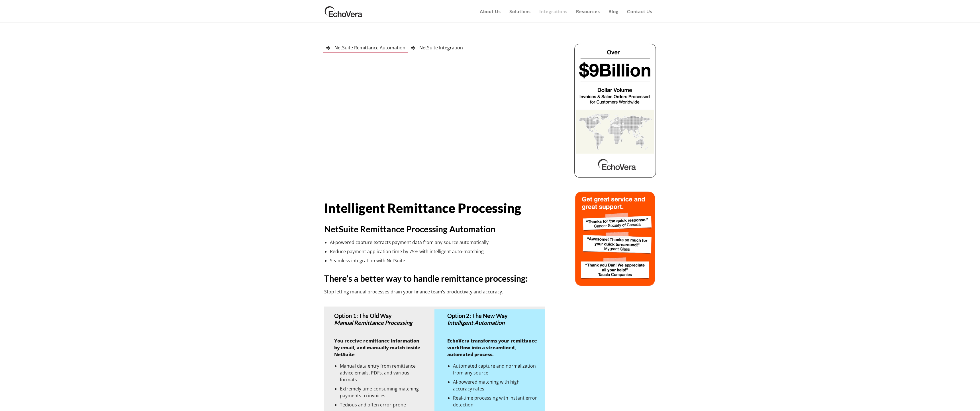 The image size is (980, 411). Describe the element at coordinates (426, 278) in the screenshot. I see `strong: There’s a better way to handle remittance processing:` at that location.